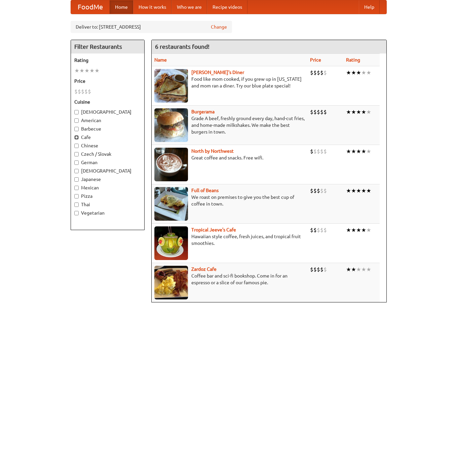  Describe the element at coordinates (213, 151) in the screenshot. I see `a: North by Northwest` at that location.